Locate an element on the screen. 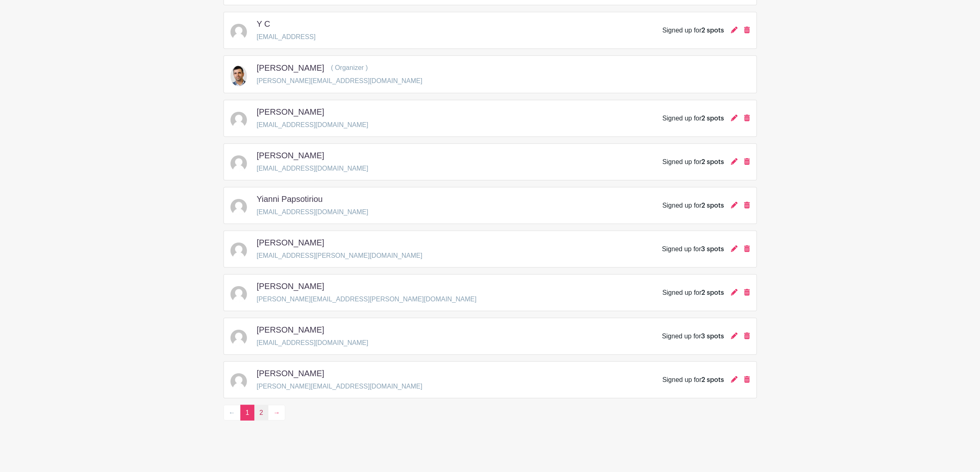 This screenshot has height=472, width=980. img: Screen%20Shot%202023-02-21%20at%2010.54.51%20AM.png is located at coordinates (239, 76).